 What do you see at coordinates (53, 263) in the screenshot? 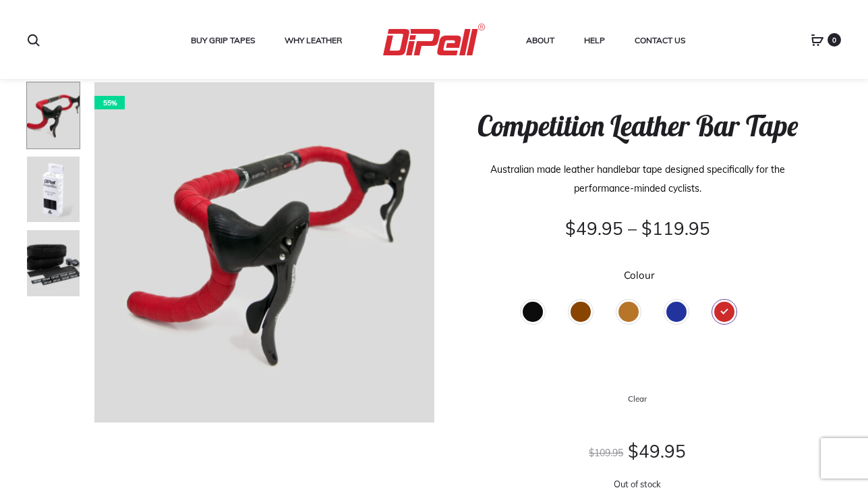
I see `img: Dipell-bike-Sbar-Black-unpackaged-095-Paul-Osta-1-80x100.jpg` at bounding box center [53, 263].